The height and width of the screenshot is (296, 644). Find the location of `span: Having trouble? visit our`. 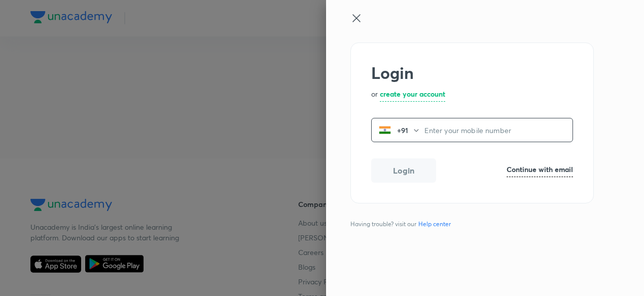

span: Having trouble? visit our is located at coordinates (402, 225).